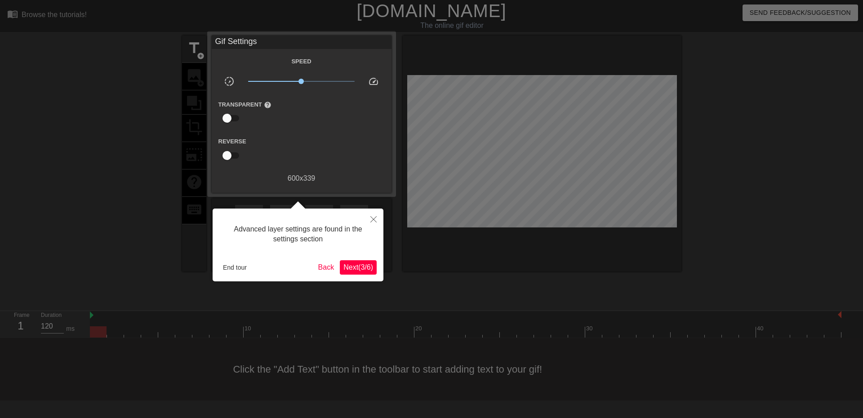 Image resolution: width=863 pixels, height=418 pixels. What do you see at coordinates (374, 219) in the screenshot?
I see `button: Close` at bounding box center [374, 219].